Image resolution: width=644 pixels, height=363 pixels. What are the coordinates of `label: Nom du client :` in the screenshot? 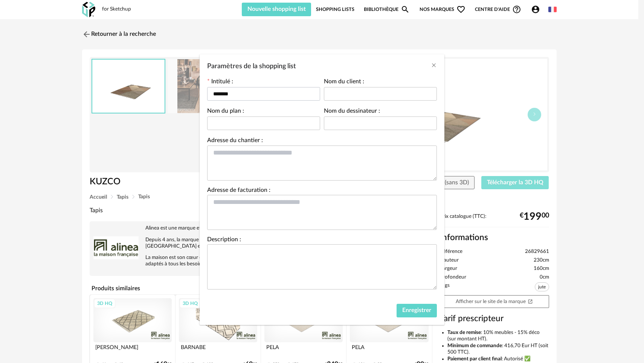 It's located at (344, 83).